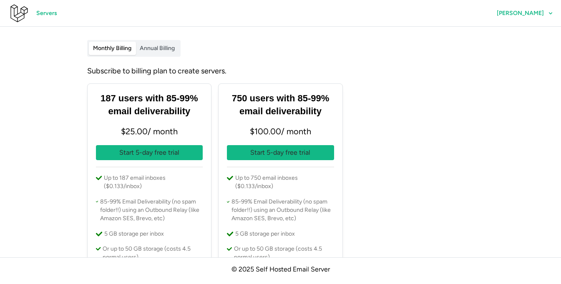 This screenshot has width=561, height=284. Describe the element at coordinates (285, 182) in the screenshot. I see `p: Up to 750 email inboxes ($0.133/inbox)` at that location.